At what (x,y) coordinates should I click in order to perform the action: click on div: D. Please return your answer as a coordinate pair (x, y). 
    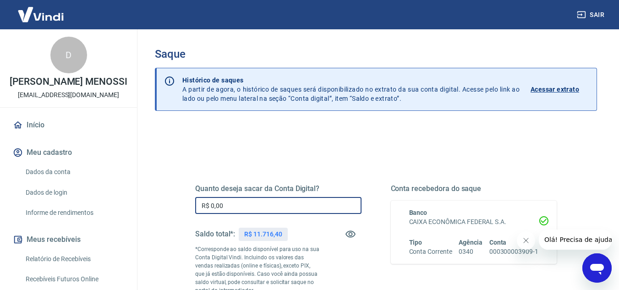
    Looking at the image, I should click on (69, 55).